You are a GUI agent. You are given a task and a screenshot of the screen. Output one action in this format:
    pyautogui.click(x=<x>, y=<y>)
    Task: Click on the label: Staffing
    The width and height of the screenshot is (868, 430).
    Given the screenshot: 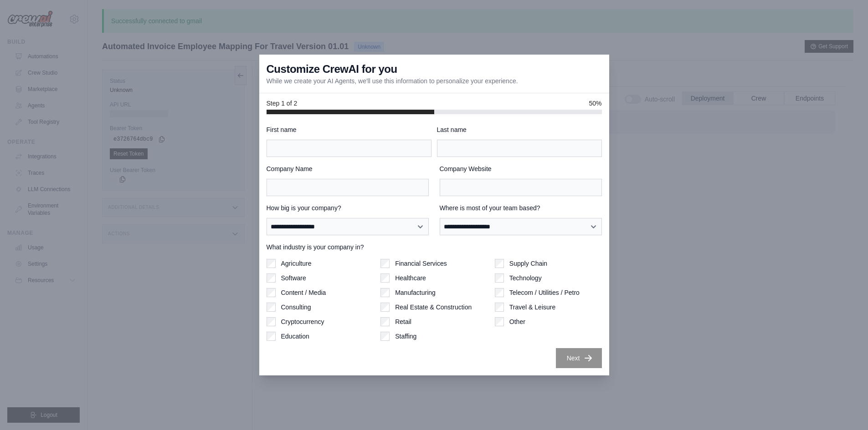 What is the action you would take?
    pyautogui.click(x=406, y=337)
    